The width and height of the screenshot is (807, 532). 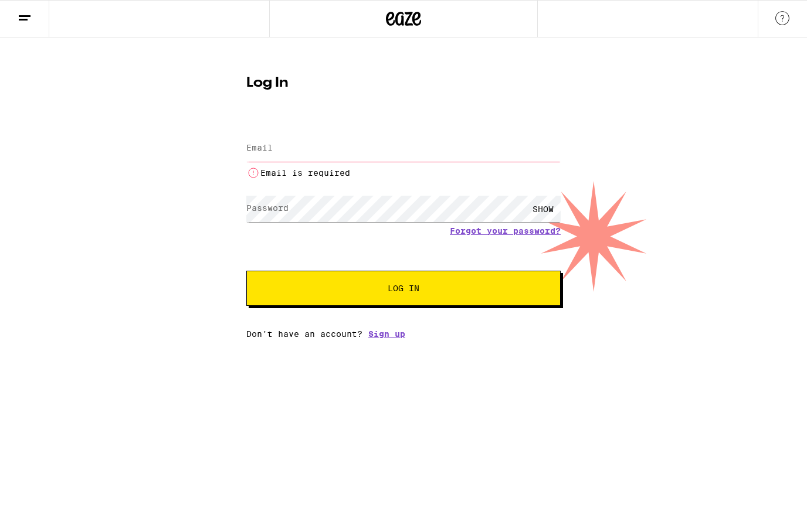 I want to click on a: Forgot your password?, so click(x=505, y=231).